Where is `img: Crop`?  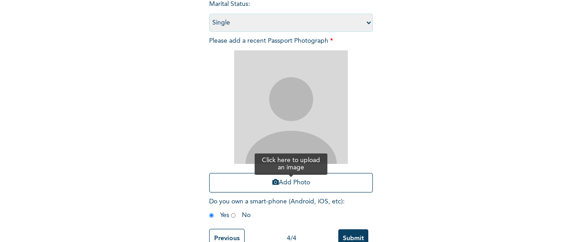 img: Crop is located at coordinates (291, 107).